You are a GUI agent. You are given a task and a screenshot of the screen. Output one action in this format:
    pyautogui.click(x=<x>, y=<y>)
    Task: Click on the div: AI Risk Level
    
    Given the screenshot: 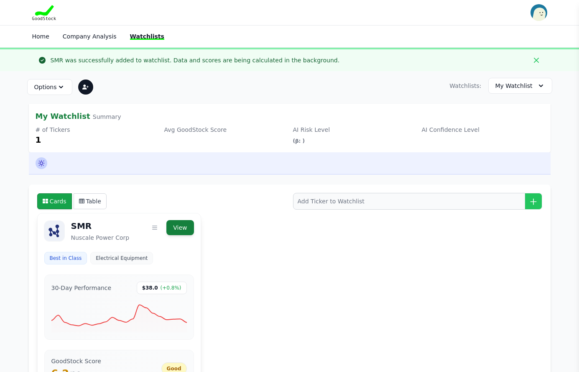 What is the action you would take?
    pyautogui.click(x=354, y=130)
    